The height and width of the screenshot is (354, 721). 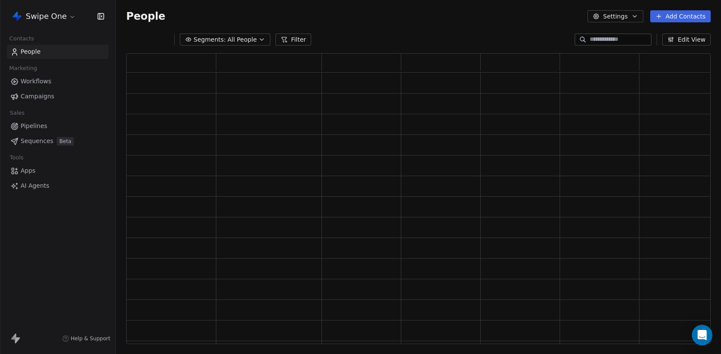 I want to click on button: Add Contacts, so click(x=680, y=16).